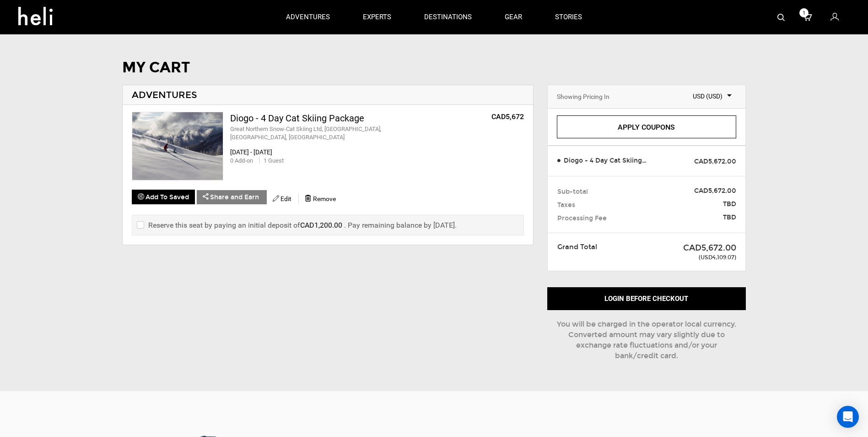  I want to click on span: Select box activate, so click(705, 95).